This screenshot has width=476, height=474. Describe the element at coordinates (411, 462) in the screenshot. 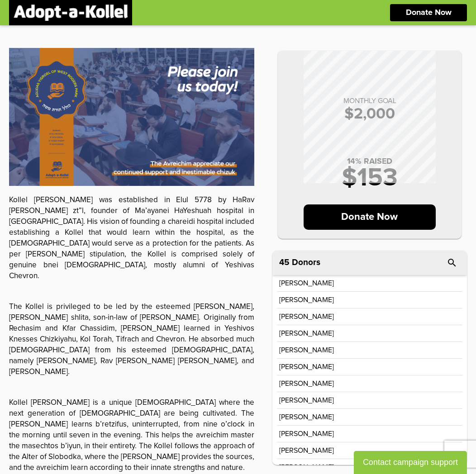

I see `button: Contact campaign support` at that location.